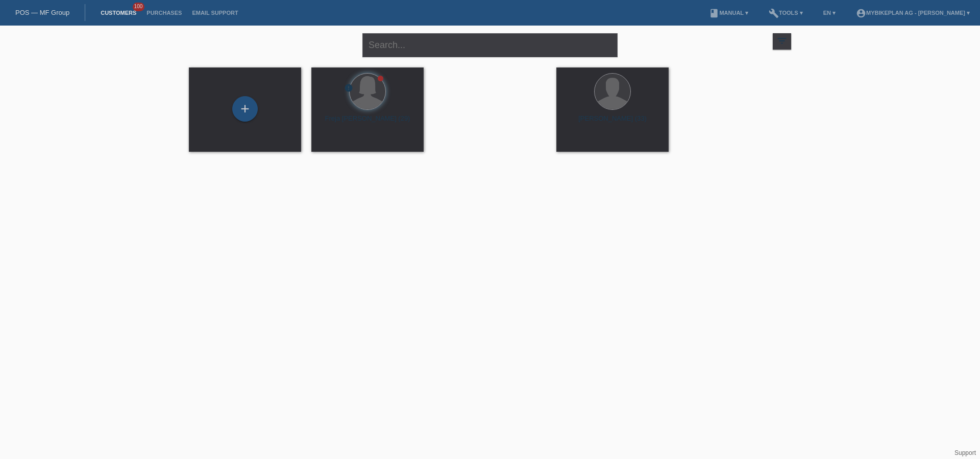 The height and width of the screenshot is (459, 980). What do you see at coordinates (862, 13) in the screenshot?
I see `i: account_circle` at bounding box center [862, 13].